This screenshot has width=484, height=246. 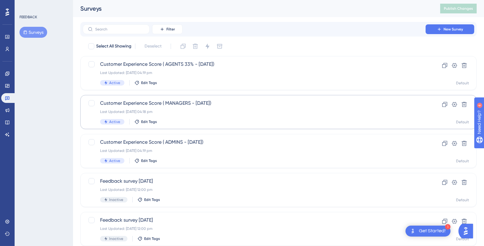 What do you see at coordinates (33, 32) in the screenshot?
I see `button: Surveys` at bounding box center [33, 32].